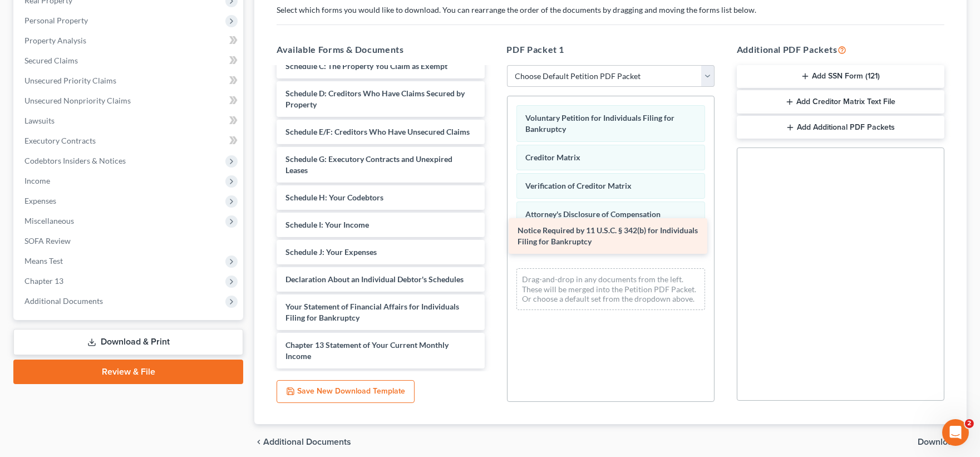 This screenshot has height=457, width=980. Describe the element at coordinates (60, 140) in the screenshot. I see `span: Executory Contracts` at that location.